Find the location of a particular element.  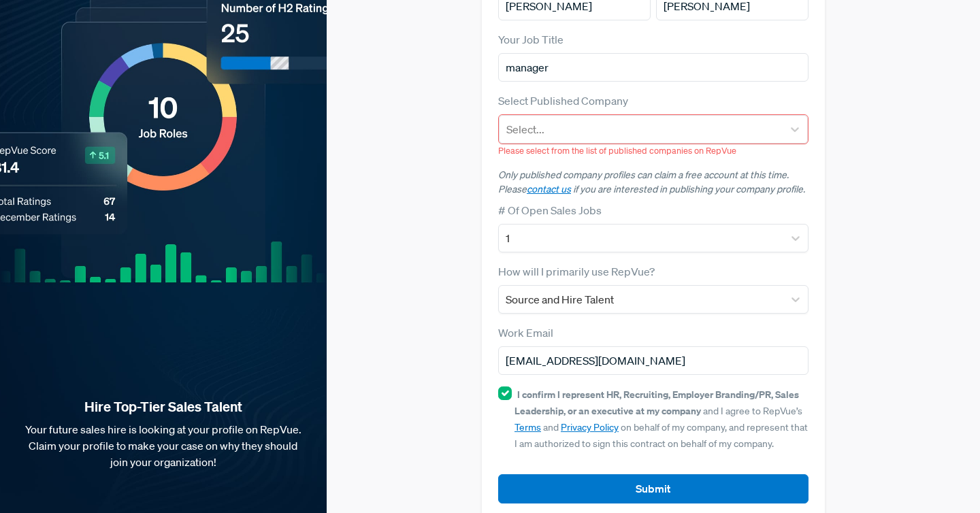

label: Work Email is located at coordinates (526, 333).